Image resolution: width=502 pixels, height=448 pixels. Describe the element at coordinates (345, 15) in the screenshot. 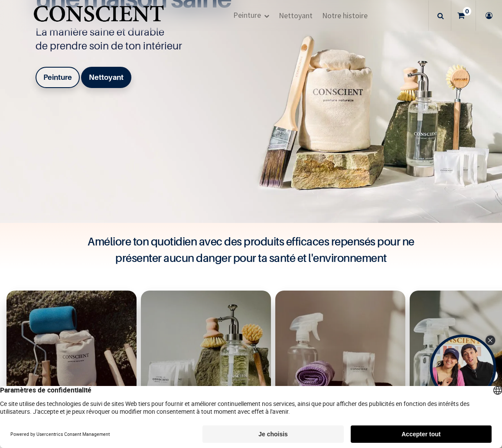

I see `span: Notre histoire` at that location.